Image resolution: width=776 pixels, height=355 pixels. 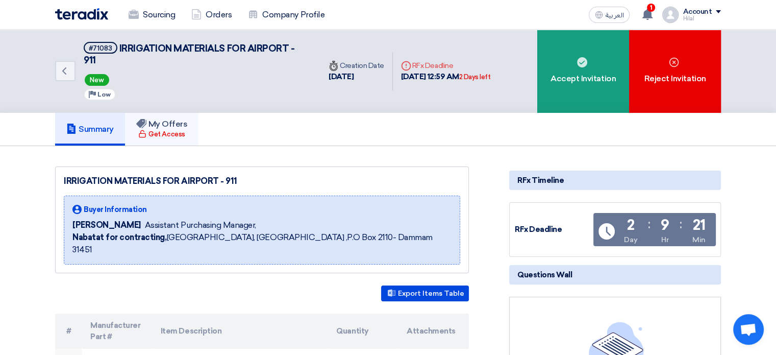 I want to click on img: profile_test.png, so click(x=670, y=15).